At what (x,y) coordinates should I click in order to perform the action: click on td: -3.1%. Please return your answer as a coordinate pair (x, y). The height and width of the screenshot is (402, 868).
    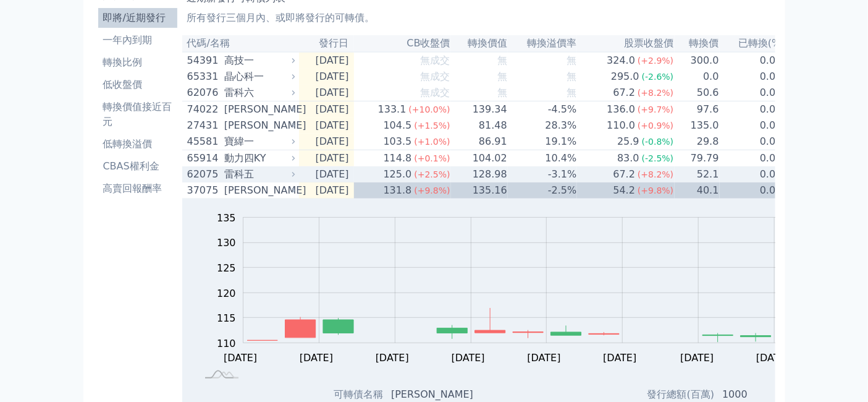
    Looking at the image, I should click on (542, 174).